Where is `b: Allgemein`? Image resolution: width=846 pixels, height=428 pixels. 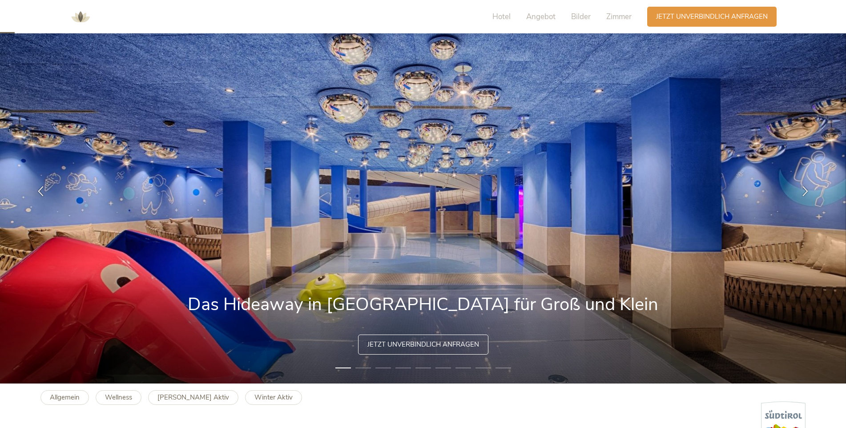 b: Allgemein is located at coordinates (64, 397).